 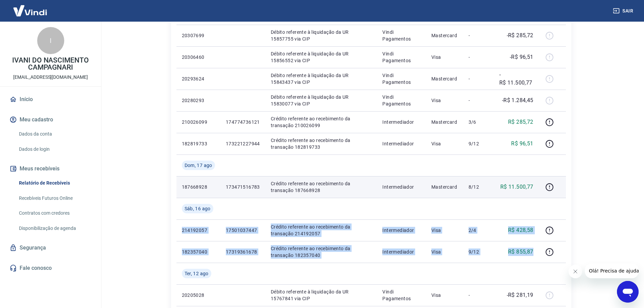 I want to click on p: 173221227944, so click(x=243, y=144).